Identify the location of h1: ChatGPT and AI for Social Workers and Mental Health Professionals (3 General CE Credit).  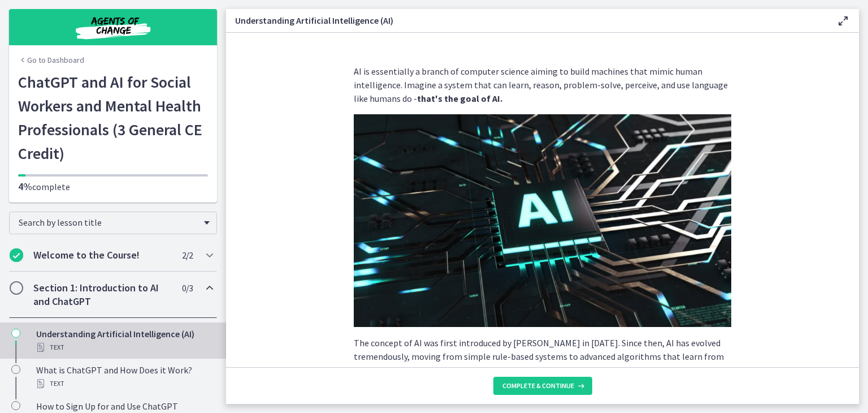
(113, 117).